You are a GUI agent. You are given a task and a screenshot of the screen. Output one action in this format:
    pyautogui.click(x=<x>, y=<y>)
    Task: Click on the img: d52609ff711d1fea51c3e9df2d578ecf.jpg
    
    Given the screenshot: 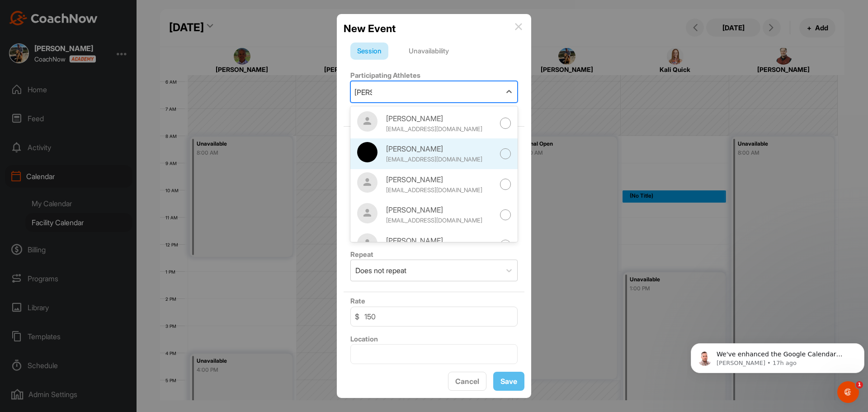 What is the action you would take?
    pyautogui.click(x=367, y=152)
    